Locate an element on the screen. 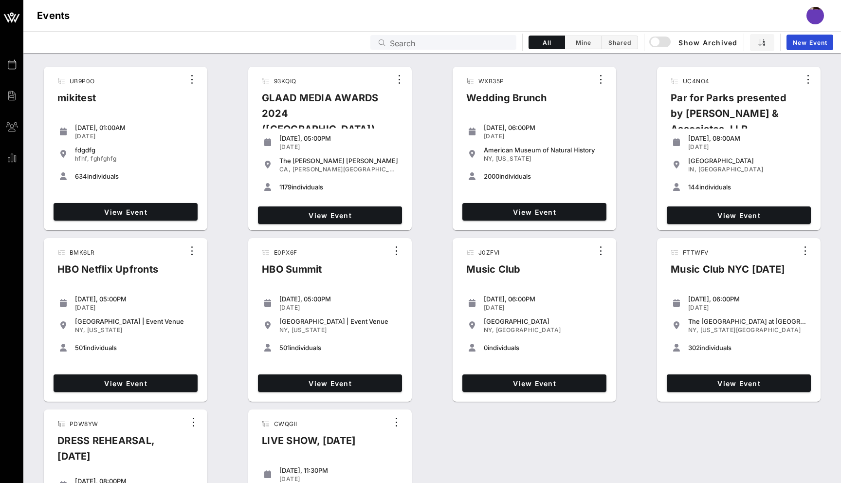  button: Shared is located at coordinates (619, 42).